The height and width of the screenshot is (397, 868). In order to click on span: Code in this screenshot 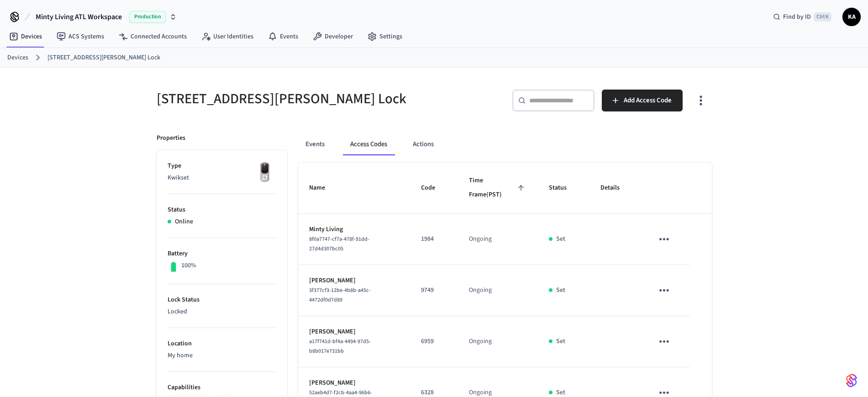, I will do `click(434, 188)`.